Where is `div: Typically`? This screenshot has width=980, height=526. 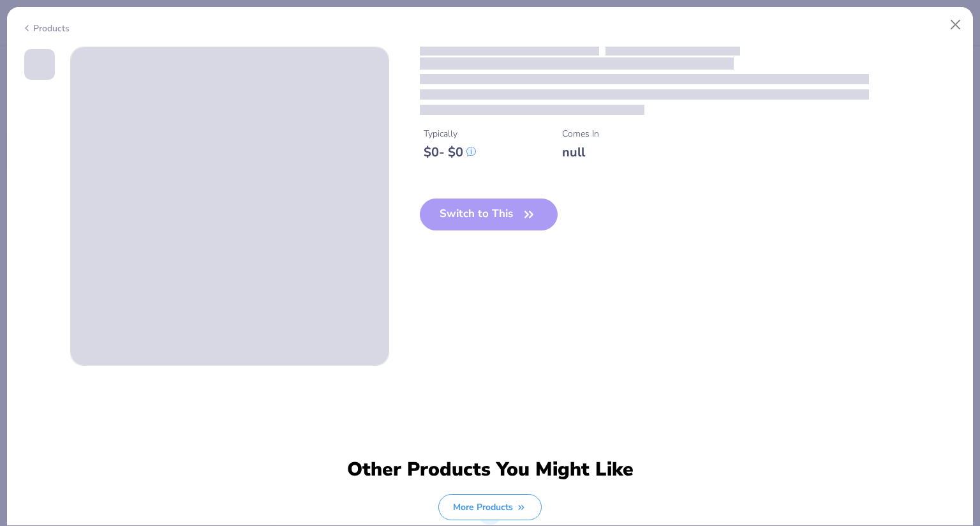
div: Typically is located at coordinates (450, 133).